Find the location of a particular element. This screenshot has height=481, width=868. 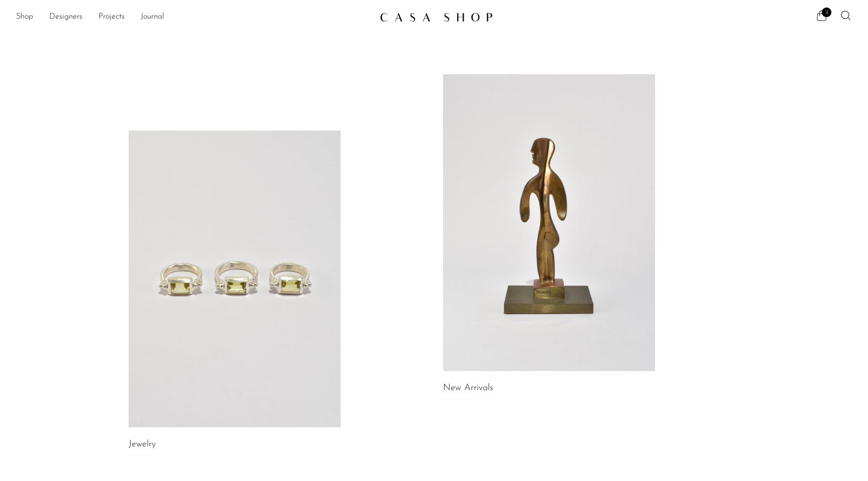

span: 2 is located at coordinates (827, 12).